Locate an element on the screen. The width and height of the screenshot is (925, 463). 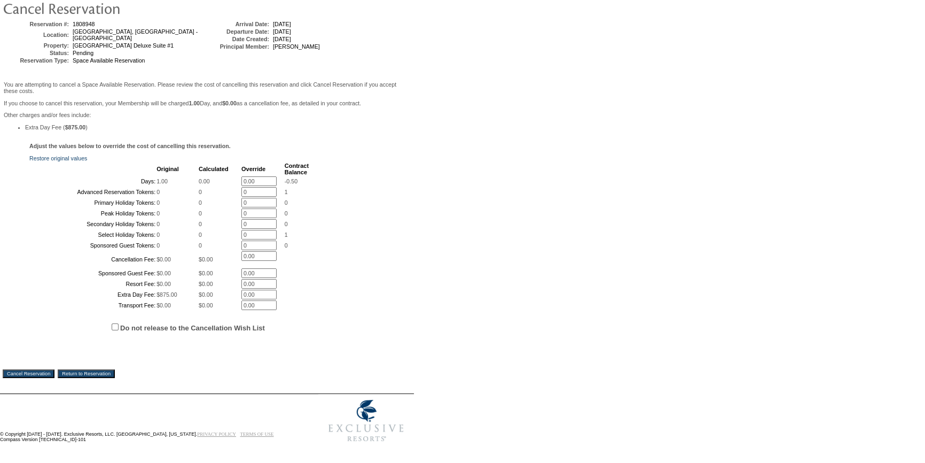
td: Reservation Type: is located at coordinates (37, 60).